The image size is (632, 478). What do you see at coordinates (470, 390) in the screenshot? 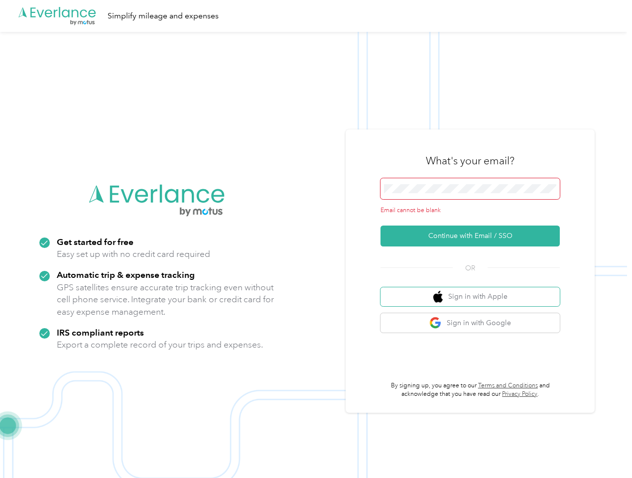
I see `p: By signing up, you agree to our and acknowledge that you have read our .` at bounding box center [470, 390].